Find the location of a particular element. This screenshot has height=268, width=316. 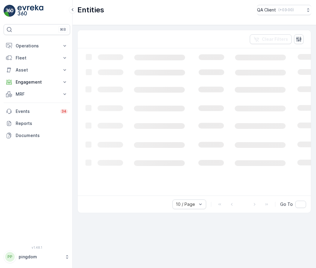

p: QA Client is located at coordinates (267, 10).